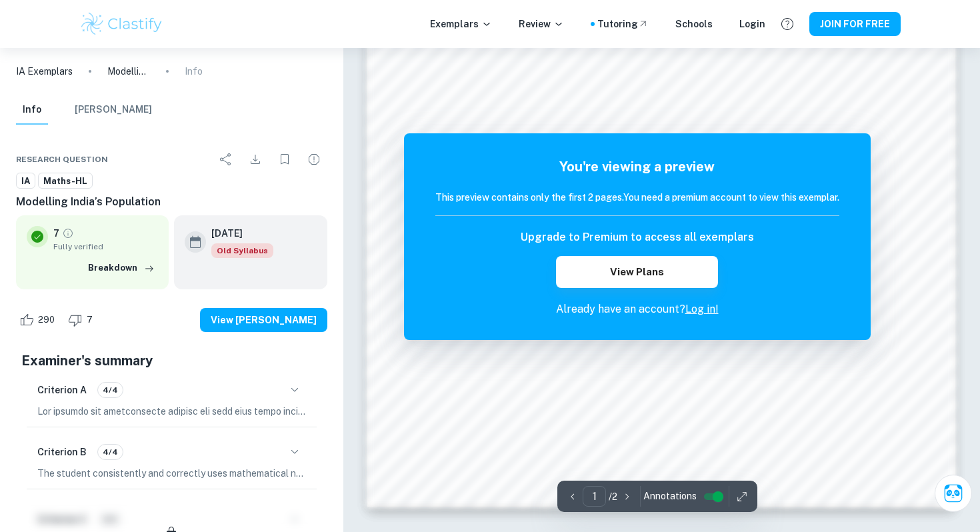 Image resolution: width=980 pixels, height=532 pixels. Describe the element at coordinates (56, 233) in the screenshot. I see `p: 7` at that location.